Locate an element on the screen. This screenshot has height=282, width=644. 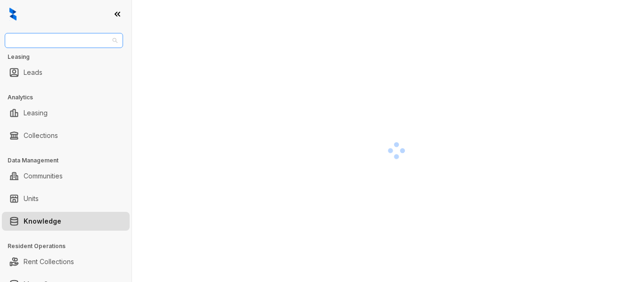
a: Communities is located at coordinates (43, 176).